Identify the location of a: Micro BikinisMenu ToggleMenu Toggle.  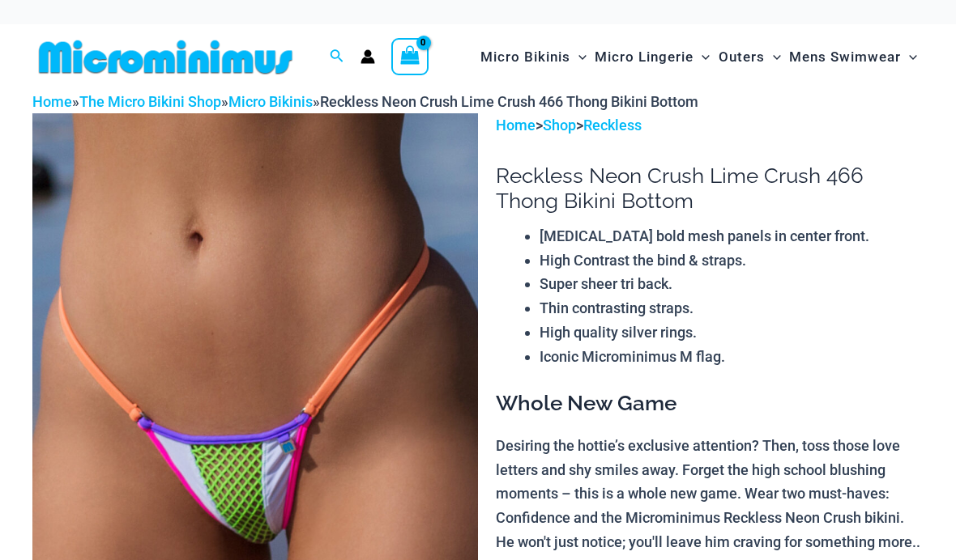
(533, 57).